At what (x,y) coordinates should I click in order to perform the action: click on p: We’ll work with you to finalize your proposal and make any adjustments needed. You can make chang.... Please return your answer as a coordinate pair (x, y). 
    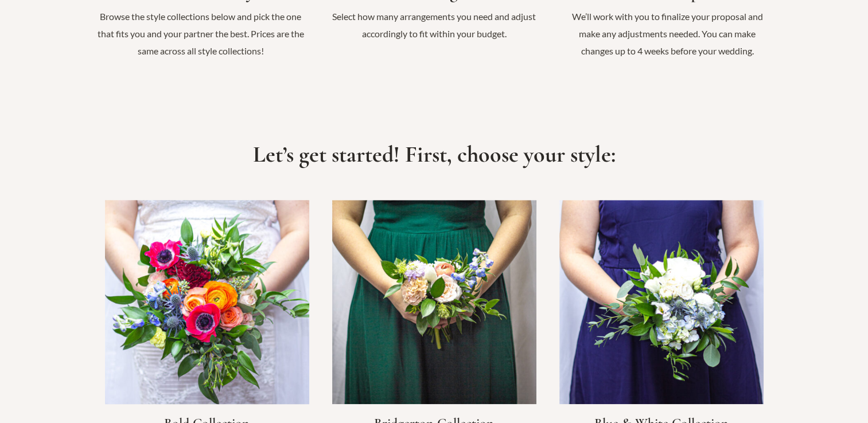
    Looking at the image, I should click on (667, 33).